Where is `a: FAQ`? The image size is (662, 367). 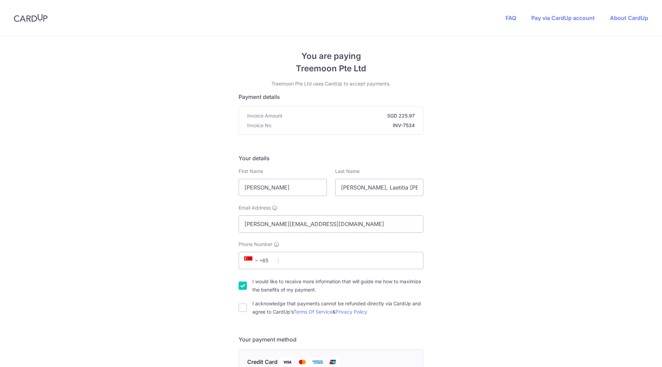 a: FAQ is located at coordinates (511, 18).